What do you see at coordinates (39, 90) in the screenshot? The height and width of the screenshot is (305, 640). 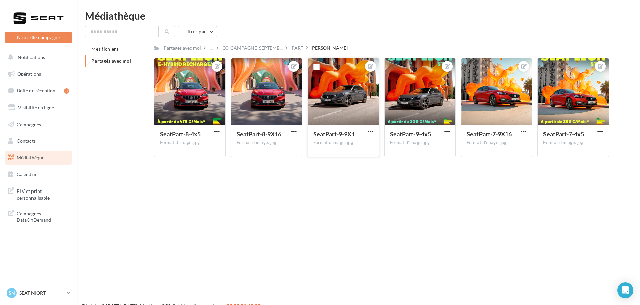 I see `a: Boîte de réception3` at bounding box center [39, 90].